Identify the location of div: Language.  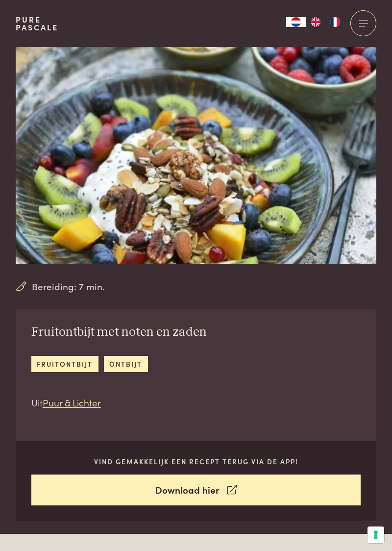
(296, 22).